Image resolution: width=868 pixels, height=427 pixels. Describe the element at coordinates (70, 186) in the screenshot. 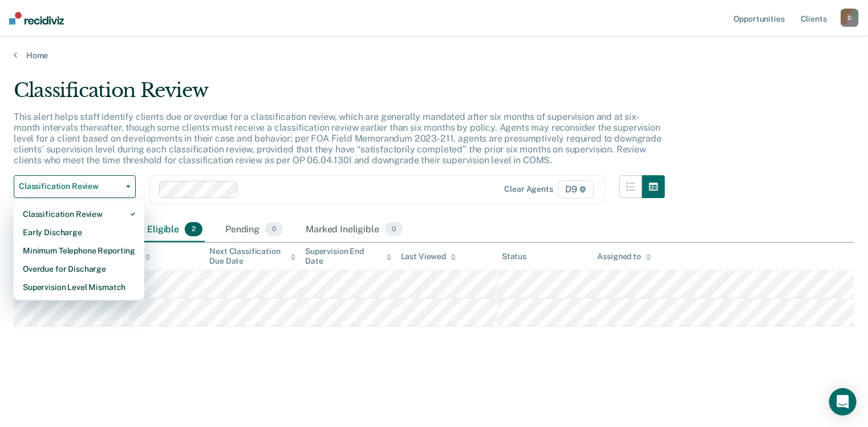

I see `span: Classification Review` at that location.